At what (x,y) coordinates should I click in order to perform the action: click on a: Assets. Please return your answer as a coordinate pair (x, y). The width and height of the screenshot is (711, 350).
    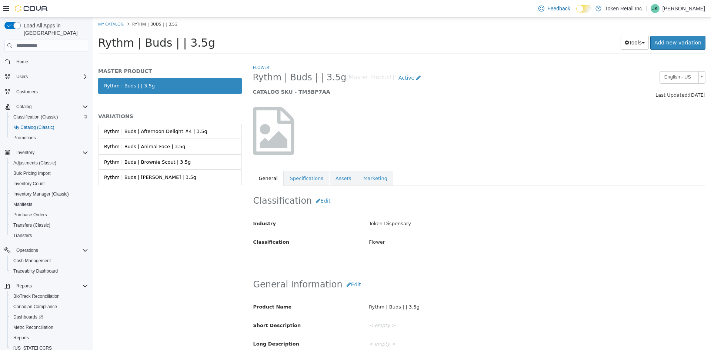
    Looking at the image, I should click on (251, 161).